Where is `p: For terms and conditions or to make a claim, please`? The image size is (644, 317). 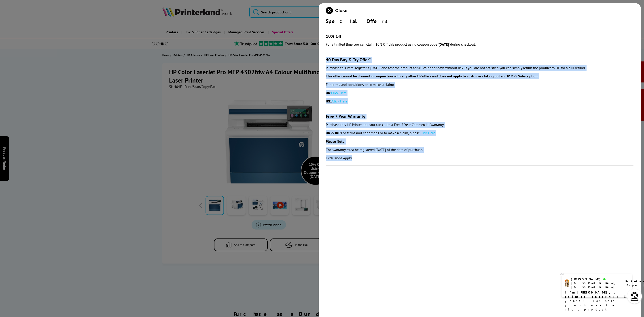
p: For terms and conditions or to make a claim, please is located at coordinates (480, 133).